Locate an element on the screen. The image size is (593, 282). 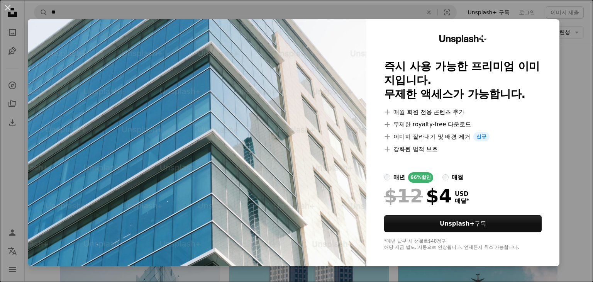
span: 신규 is located at coordinates (481, 137).